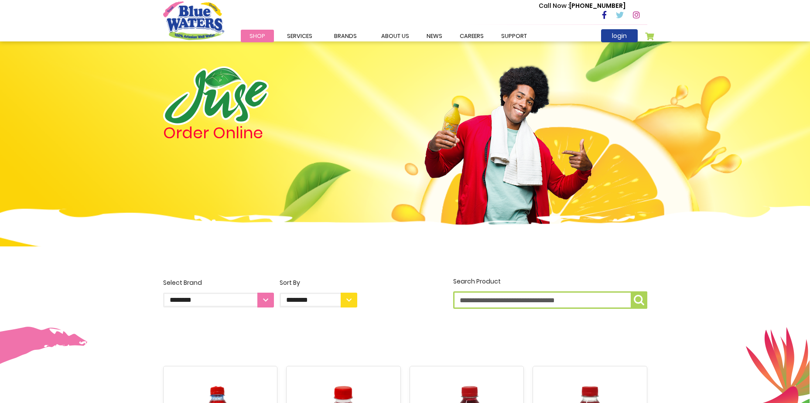 The height and width of the screenshot is (403, 810). Describe the element at coordinates (346, 36) in the screenshot. I see `span: Brands` at that location.